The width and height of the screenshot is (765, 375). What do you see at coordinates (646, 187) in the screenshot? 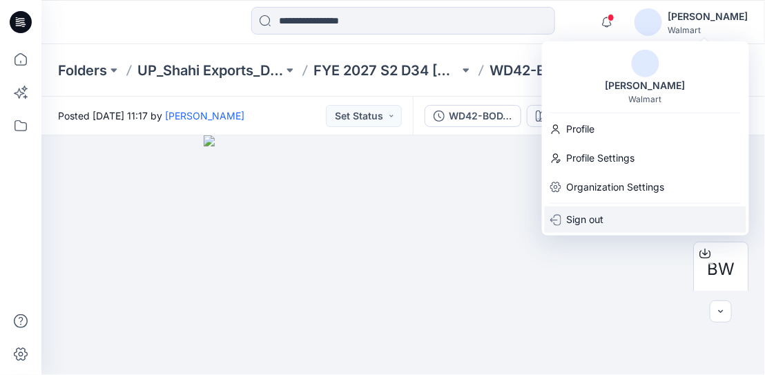
I see `a: Organization Settings` at bounding box center [646, 187].